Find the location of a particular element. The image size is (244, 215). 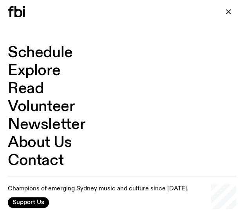

button: Support Us is located at coordinates (28, 203).